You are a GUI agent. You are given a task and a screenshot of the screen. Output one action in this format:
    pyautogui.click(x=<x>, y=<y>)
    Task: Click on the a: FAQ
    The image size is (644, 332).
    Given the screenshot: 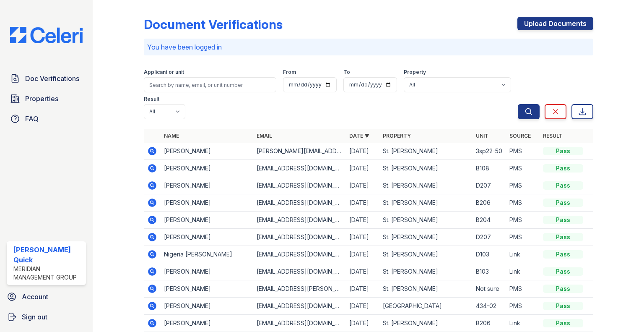 What is the action you would take?
    pyautogui.click(x=46, y=118)
    